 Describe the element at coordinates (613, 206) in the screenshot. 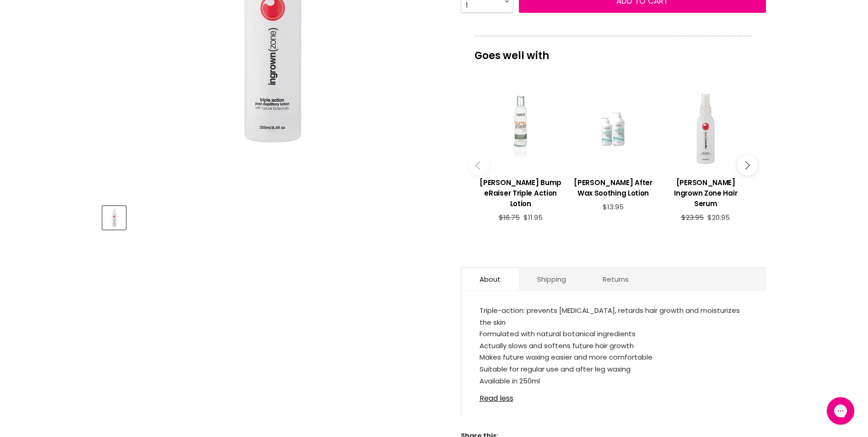

I see `span: $13.95` at that location.